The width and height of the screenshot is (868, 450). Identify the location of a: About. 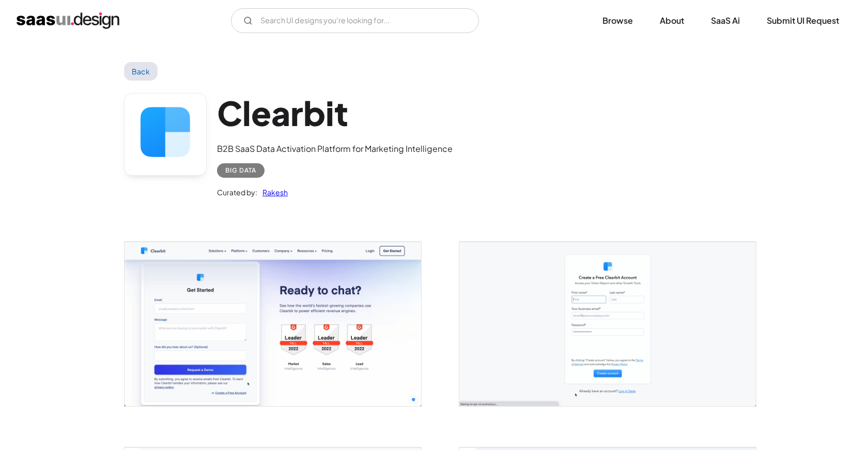
(672, 21).